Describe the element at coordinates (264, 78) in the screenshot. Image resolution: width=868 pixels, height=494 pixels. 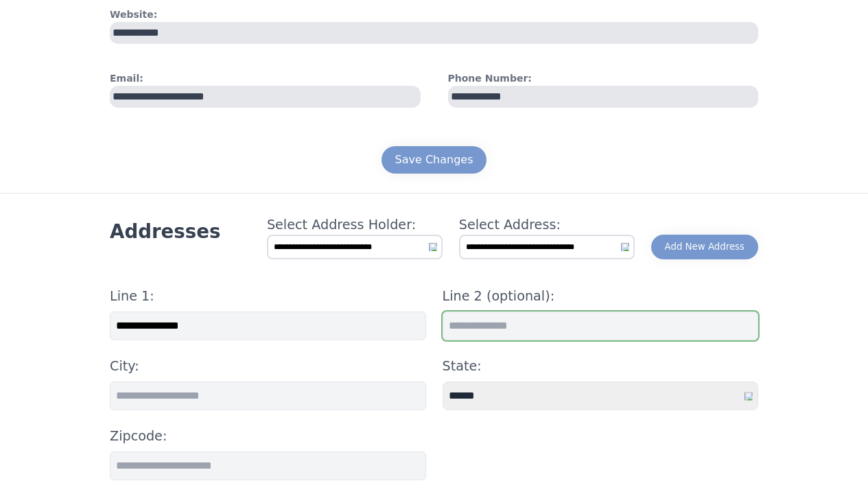
I see `h4: Email:` at that location.